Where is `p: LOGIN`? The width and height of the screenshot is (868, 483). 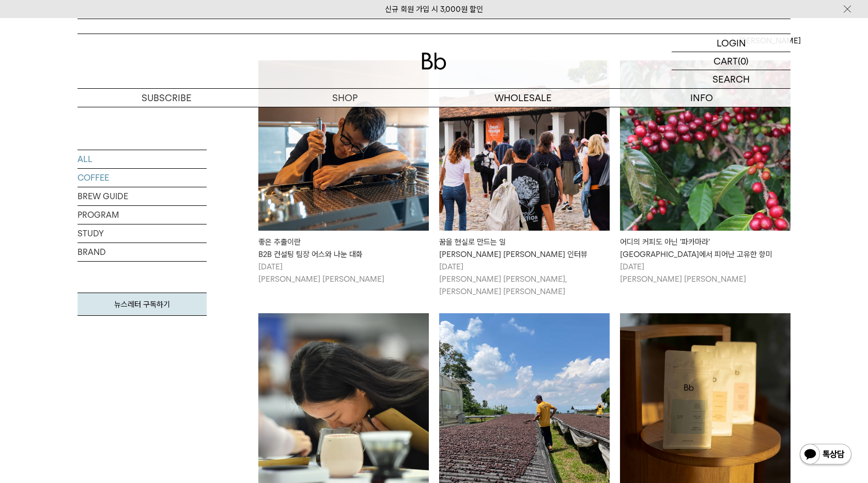 p: LOGIN is located at coordinates (730, 43).